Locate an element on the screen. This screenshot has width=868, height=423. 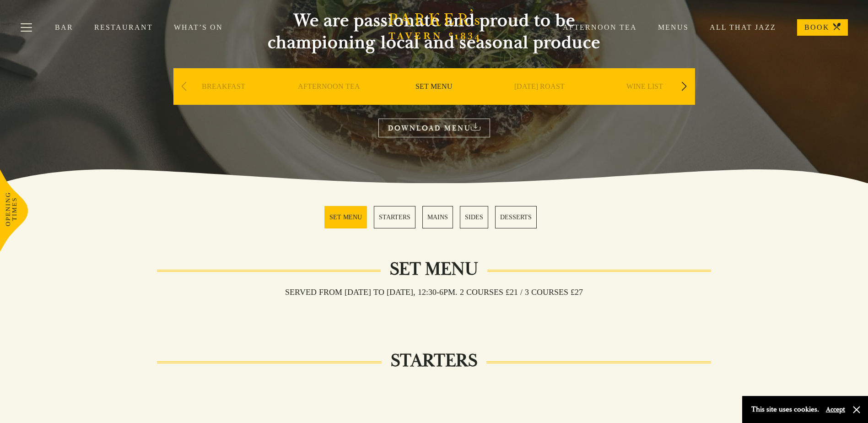
a: DOWNLOAD MENU is located at coordinates (434, 128).